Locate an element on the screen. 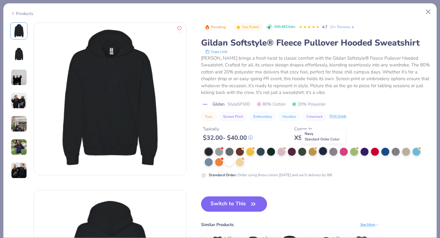 This screenshot has width=440, height=238. img: Trending sort is located at coordinates (207, 27).